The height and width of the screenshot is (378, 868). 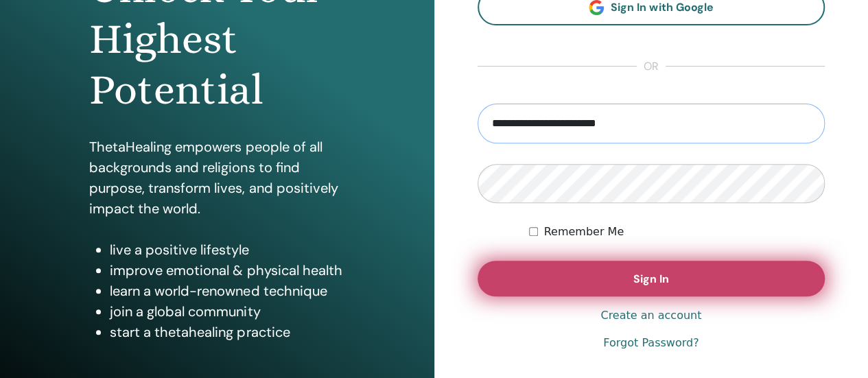 I want to click on a: Forgot Password?, so click(x=650, y=343).